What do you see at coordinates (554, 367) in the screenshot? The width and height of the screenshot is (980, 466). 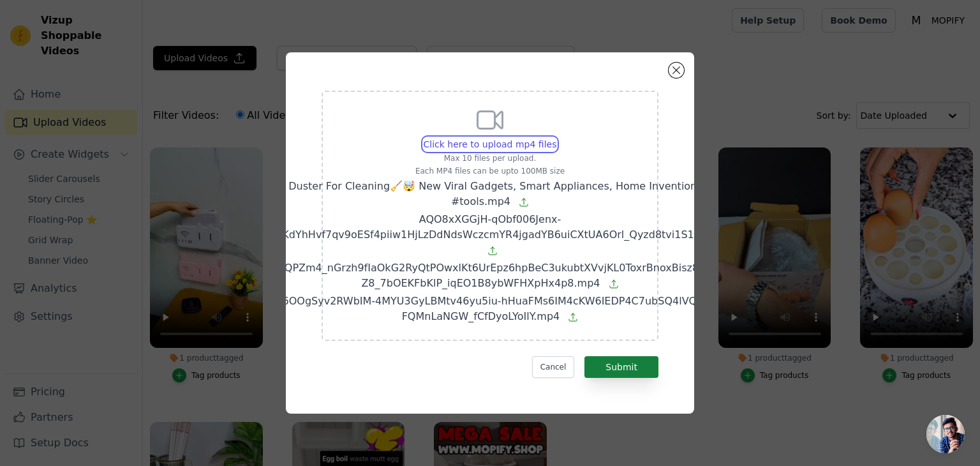 I see `button: Cancel` at bounding box center [554, 367].